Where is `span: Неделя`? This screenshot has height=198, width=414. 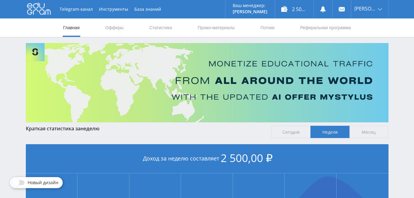
span: Неделя is located at coordinates (330, 132).